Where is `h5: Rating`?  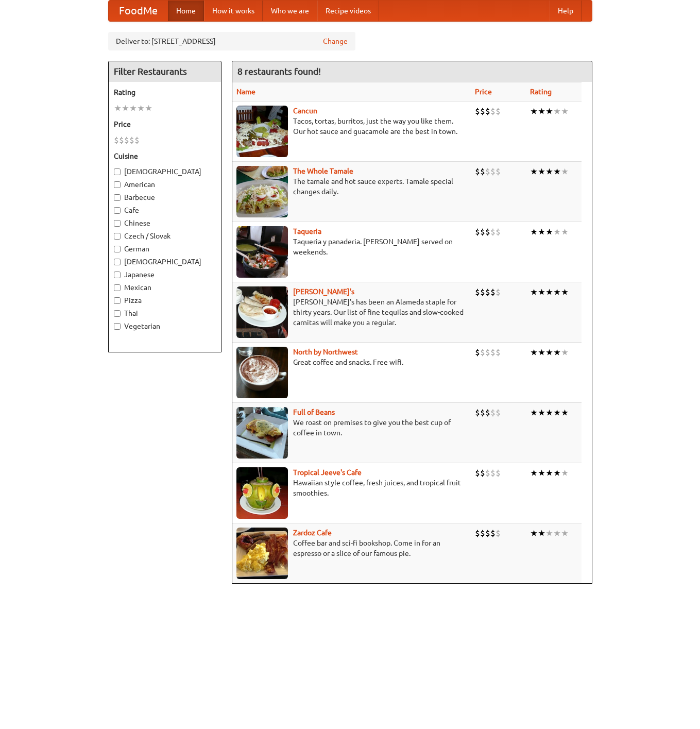
h5: Rating is located at coordinates (165, 92).